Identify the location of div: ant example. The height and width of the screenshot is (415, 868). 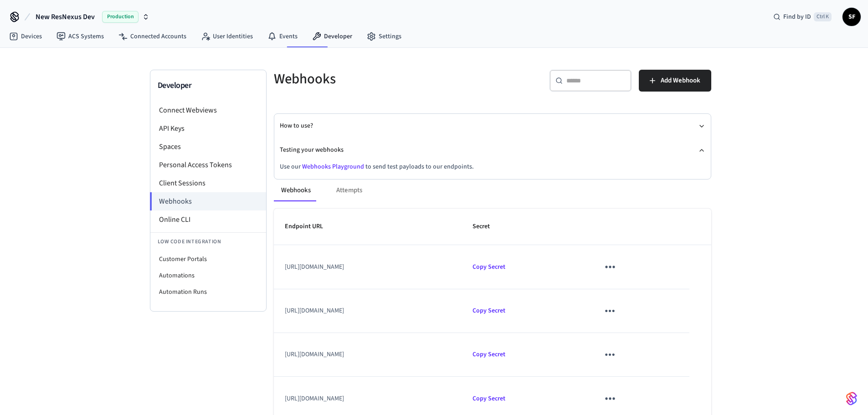
(492, 190).